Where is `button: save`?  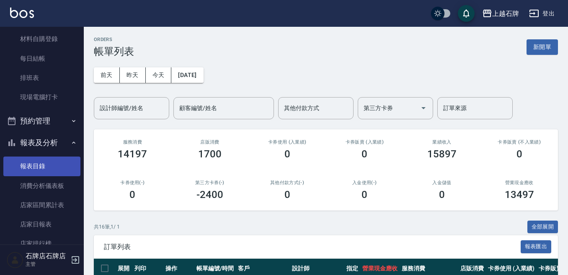 button: save is located at coordinates (466, 13).